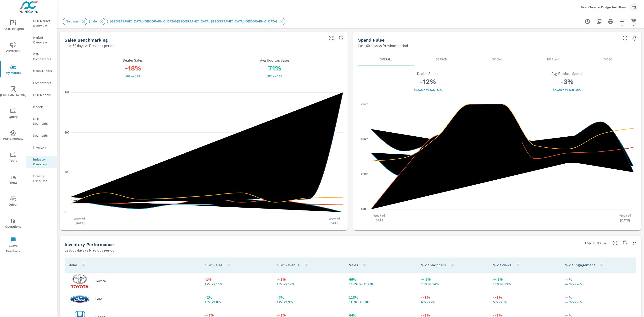 Image resolution: width=644 pixels, height=317 pixels. Describe the element at coordinates (309, 284) in the screenshot. I see `p: 16% vs 17%` at that location.